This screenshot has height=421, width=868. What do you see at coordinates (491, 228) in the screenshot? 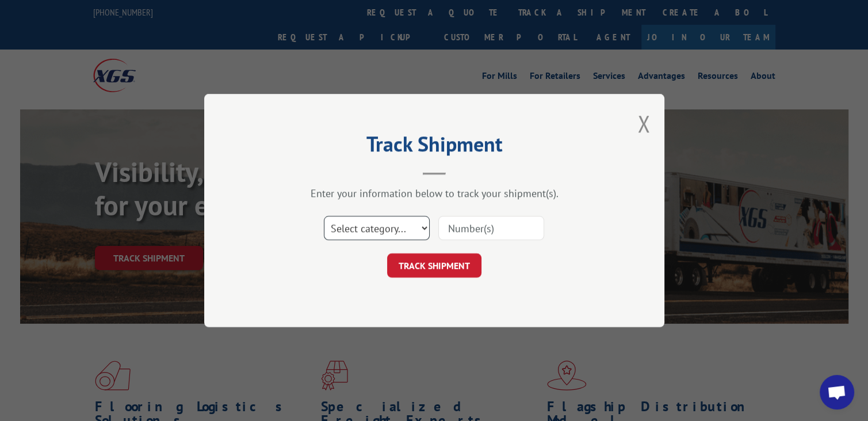
I see `input: Number(s)` at bounding box center [491, 228].